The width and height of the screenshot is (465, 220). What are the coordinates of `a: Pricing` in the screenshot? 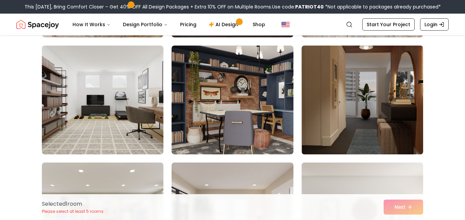 It's located at (188, 25).